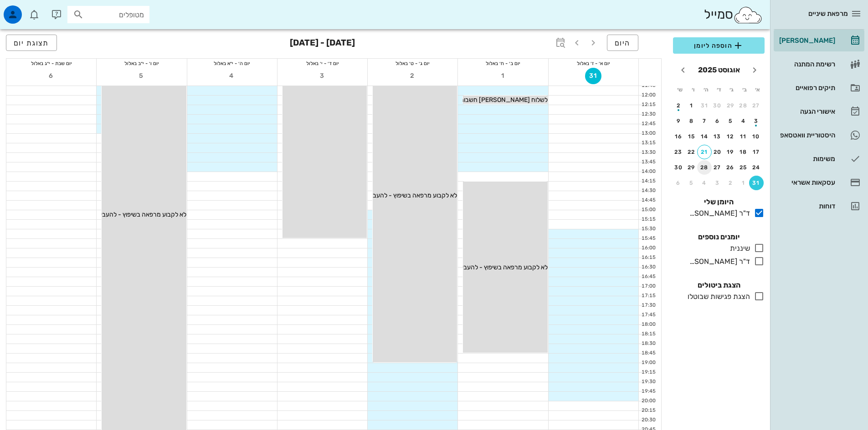 This screenshot has height=430, width=868. Describe the element at coordinates (731, 152) in the screenshot. I see `div: 19` at that location.